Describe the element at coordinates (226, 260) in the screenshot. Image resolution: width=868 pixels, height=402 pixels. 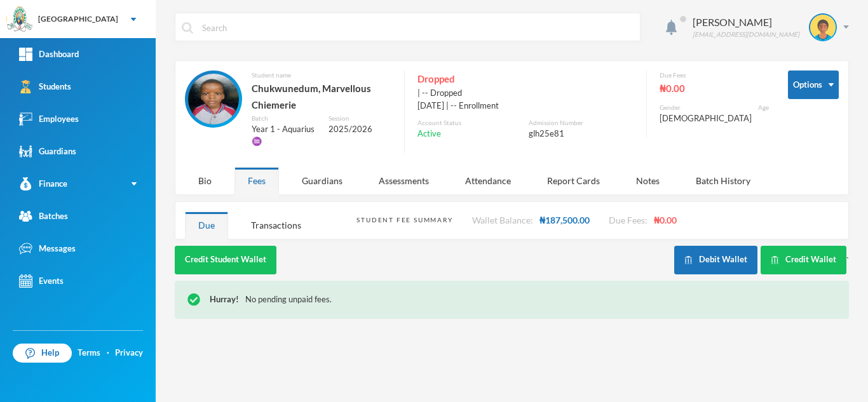
I see `button: Credit Student Wallet` at that location.